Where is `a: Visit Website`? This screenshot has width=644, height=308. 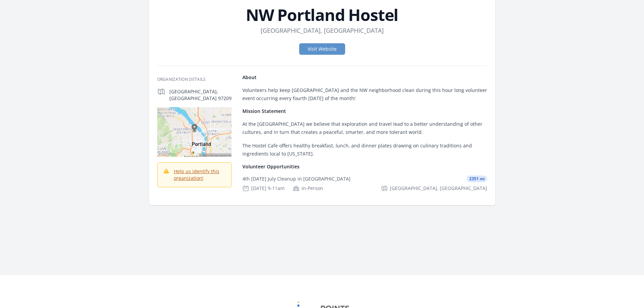 a: Visit Website is located at coordinates (322, 49).